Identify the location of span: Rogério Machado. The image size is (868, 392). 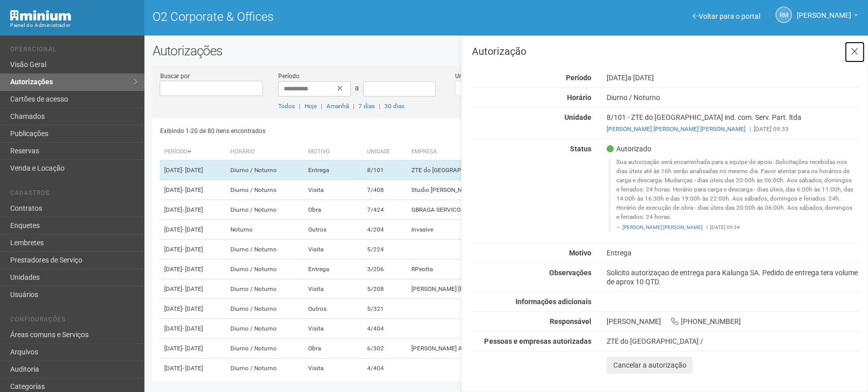
(824, 10).